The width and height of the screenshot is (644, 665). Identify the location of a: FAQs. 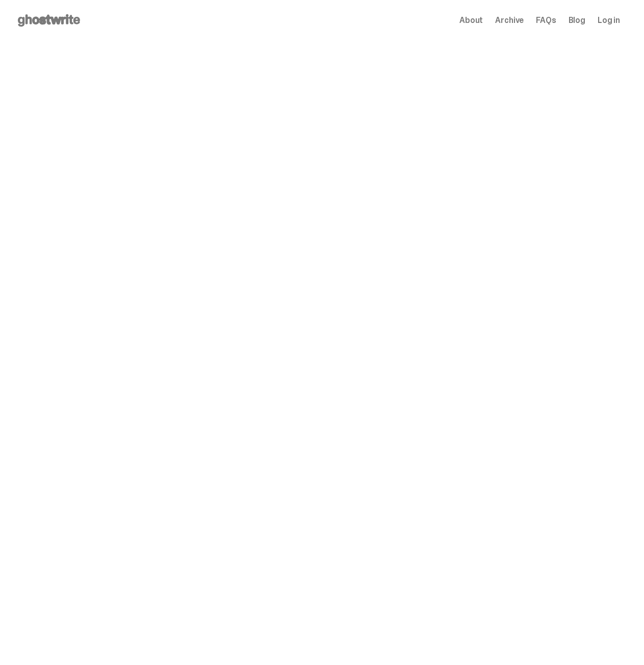
(545, 20).